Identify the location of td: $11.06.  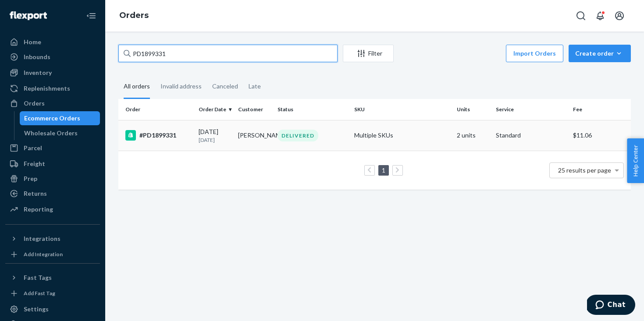
(600, 135).